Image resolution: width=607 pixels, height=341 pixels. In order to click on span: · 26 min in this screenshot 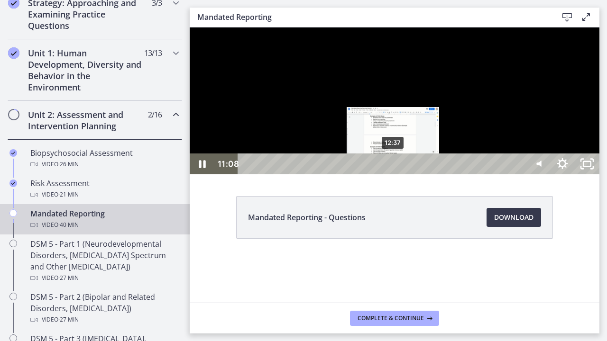, I will do `click(68, 164)`.